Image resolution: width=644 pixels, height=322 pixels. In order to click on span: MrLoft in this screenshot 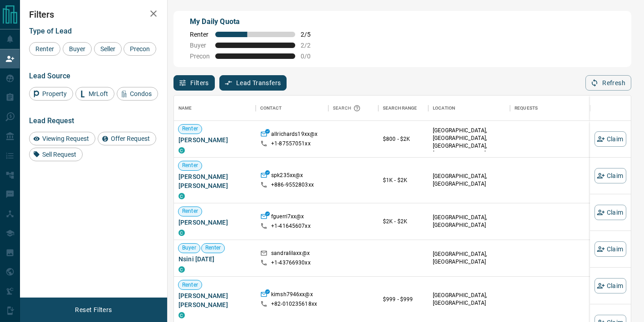, I will do `click(98, 94)`.